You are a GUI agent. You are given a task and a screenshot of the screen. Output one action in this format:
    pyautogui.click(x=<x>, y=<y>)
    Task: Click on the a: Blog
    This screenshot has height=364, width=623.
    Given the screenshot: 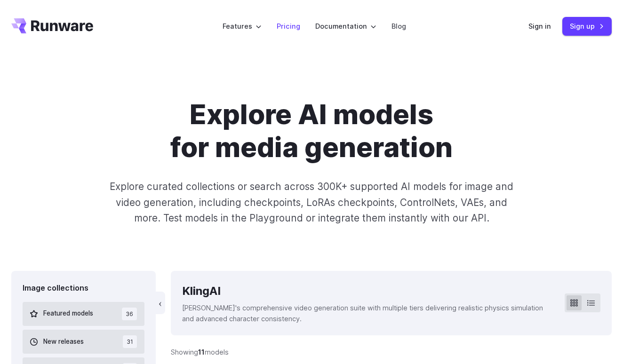 What is the action you would take?
    pyautogui.click(x=399, y=26)
    